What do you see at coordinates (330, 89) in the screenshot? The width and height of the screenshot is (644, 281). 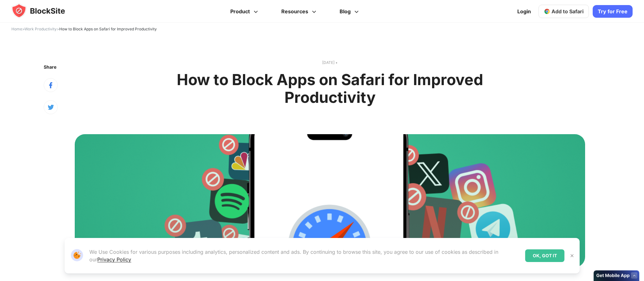 I see `h1: How to Block Apps on Safari for Improved Productivity` at bounding box center [330, 89].